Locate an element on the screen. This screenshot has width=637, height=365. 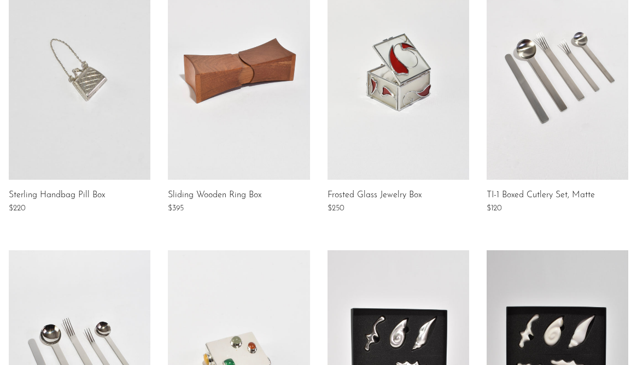
a: Sliding Wooden Ring Box is located at coordinates (214, 196).